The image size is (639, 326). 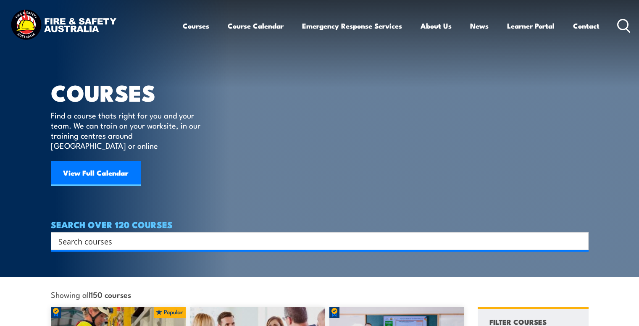 What do you see at coordinates (132, 92) in the screenshot?
I see `h1: COURSES` at bounding box center [132, 92].